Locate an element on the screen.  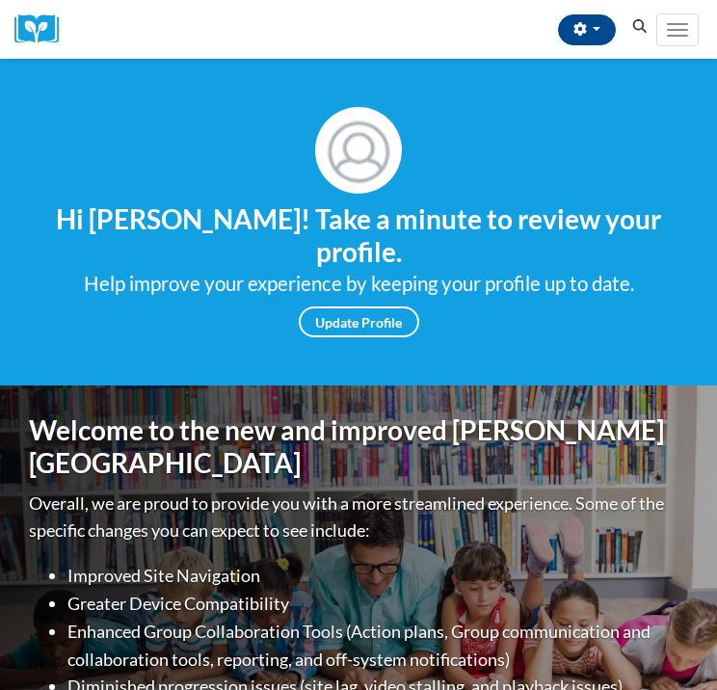
li: Improved Site Navigation is located at coordinates (378, 575).